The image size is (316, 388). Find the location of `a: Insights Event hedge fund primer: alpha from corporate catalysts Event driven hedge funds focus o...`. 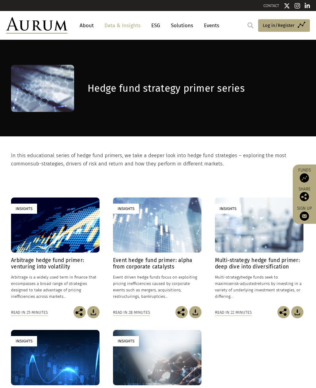

a: Insights Event hedge fund primer: alpha from corporate catalysts Event driven hedge funds focus o... is located at coordinates (157, 252).